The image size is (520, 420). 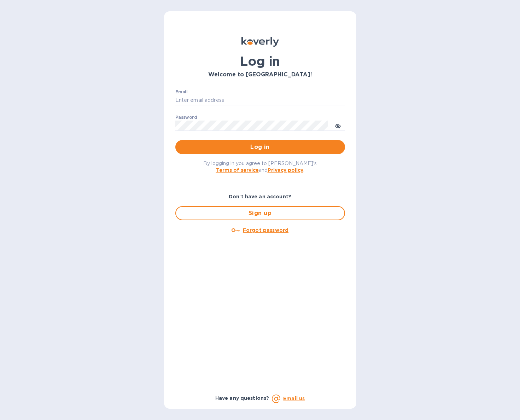 I want to click on button: toggle password visibility, so click(x=338, y=125).